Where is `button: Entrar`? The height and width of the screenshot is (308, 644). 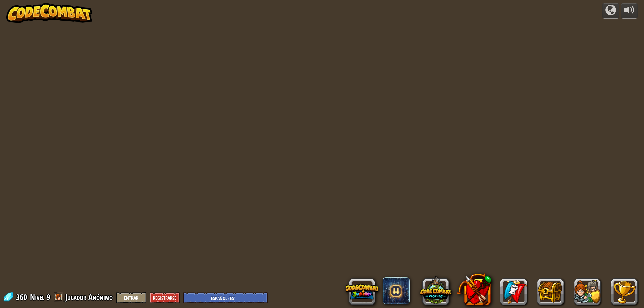 button: Entrar is located at coordinates (131, 297).